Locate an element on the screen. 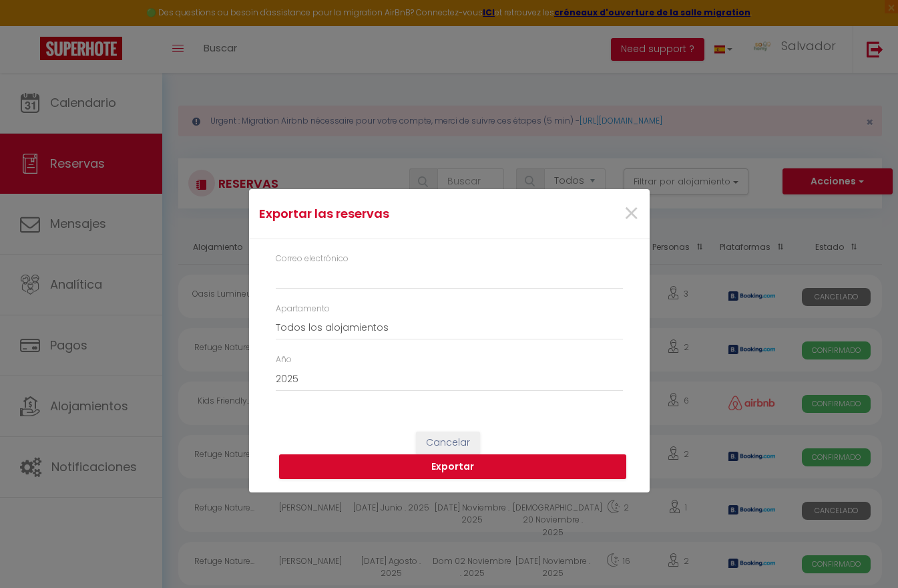 The width and height of the screenshot is (898, 588). button: Exportar is located at coordinates (453, 466).